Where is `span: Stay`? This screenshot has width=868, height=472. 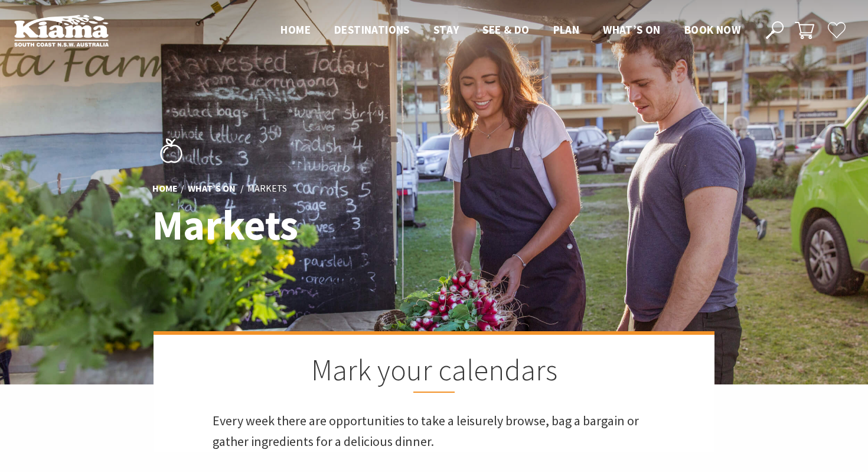
span: Stay is located at coordinates (447, 30).